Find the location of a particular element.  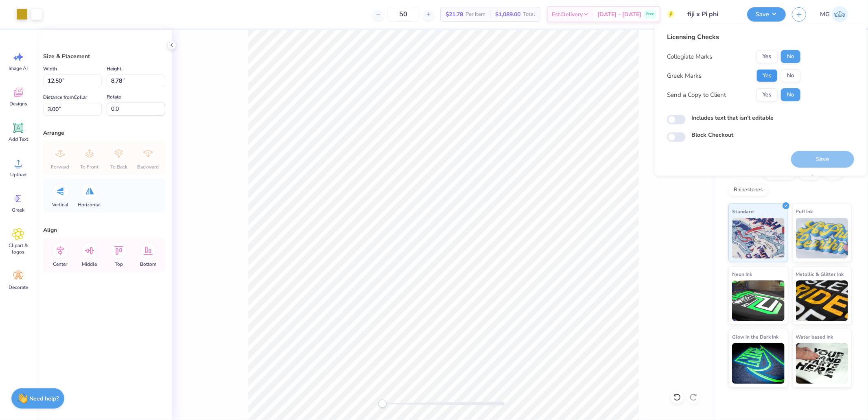

div: Licensing Checks is located at coordinates (733, 37).